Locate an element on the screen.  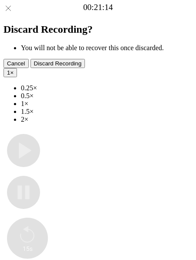
button: Cancel is located at coordinates (16, 63).